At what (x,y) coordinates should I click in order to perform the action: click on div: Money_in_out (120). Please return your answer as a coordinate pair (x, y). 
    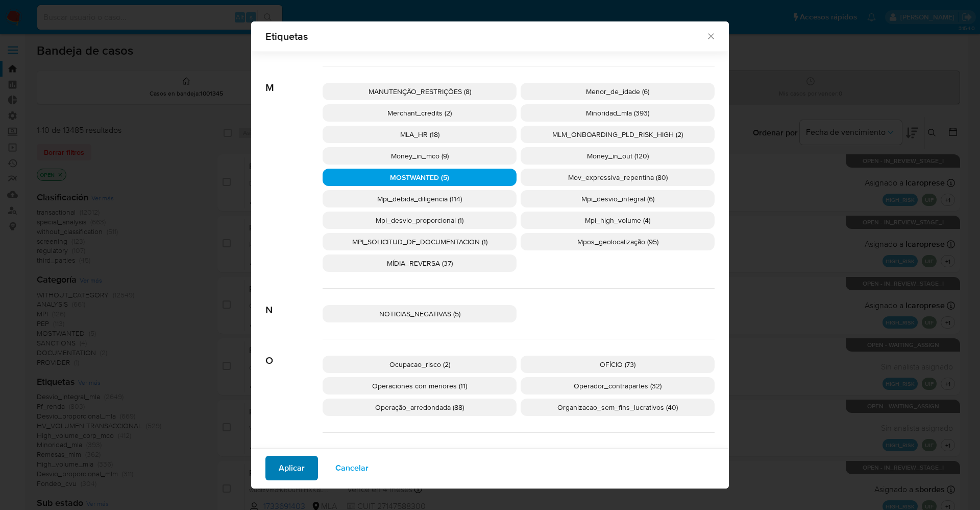
    Looking at the image, I should click on (618, 156).